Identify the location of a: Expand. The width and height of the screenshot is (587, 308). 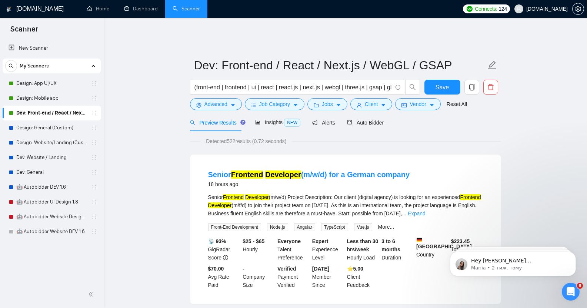
(416, 213).